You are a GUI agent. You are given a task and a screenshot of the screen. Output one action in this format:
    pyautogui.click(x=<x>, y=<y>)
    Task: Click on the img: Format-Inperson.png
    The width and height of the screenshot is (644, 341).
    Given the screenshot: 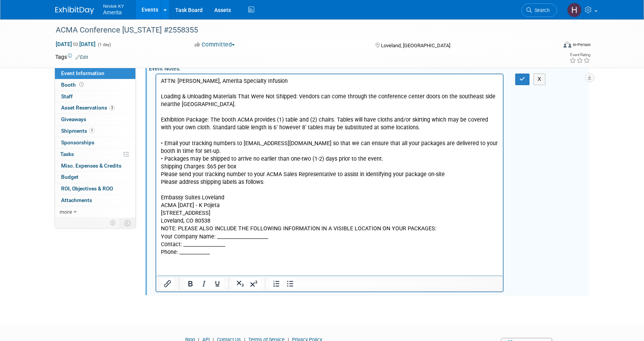 What is the action you would take?
    pyautogui.click(x=567, y=45)
    